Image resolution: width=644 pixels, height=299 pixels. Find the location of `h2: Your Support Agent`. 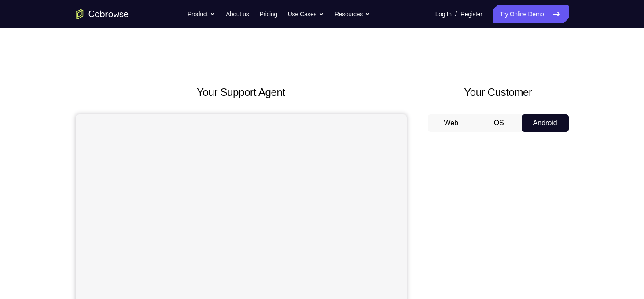

h2: Your Support Agent is located at coordinates (241, 92).